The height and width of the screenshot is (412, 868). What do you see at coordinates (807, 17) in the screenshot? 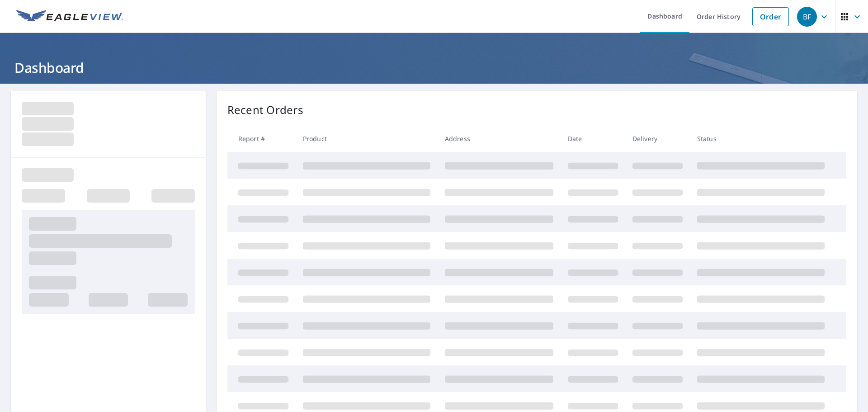
I see `div: BF` at bounding box center [807, 17].